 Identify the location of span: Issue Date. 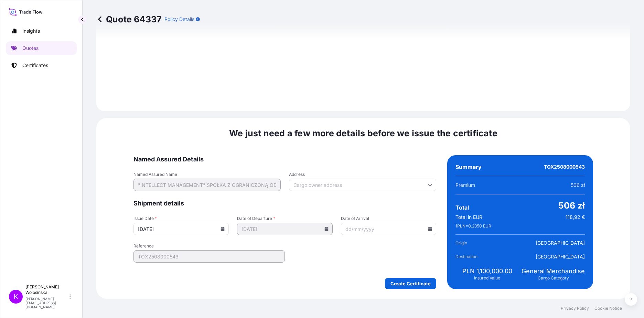
(181, 218).